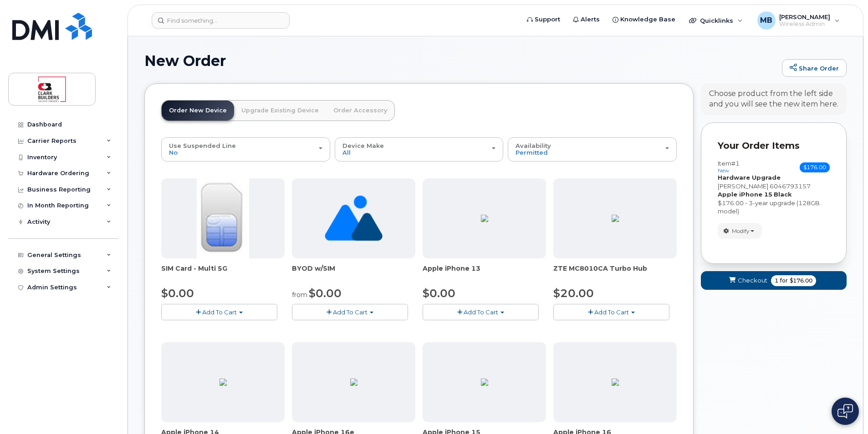 This screenshot has height=434, width=868. What do you see at coordinates (223, 382) in the screenshot?
I see `img: 6598ED92-4C32-42D3-A63C-95DFAC6CCF4E.png` at bounding box center [223, 382].